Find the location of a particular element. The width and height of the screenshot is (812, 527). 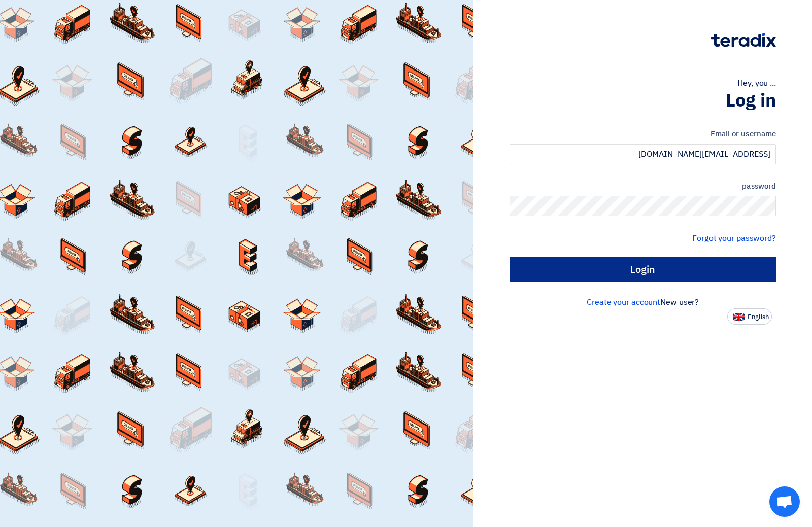

font: English is located at coordinates (758, 317).